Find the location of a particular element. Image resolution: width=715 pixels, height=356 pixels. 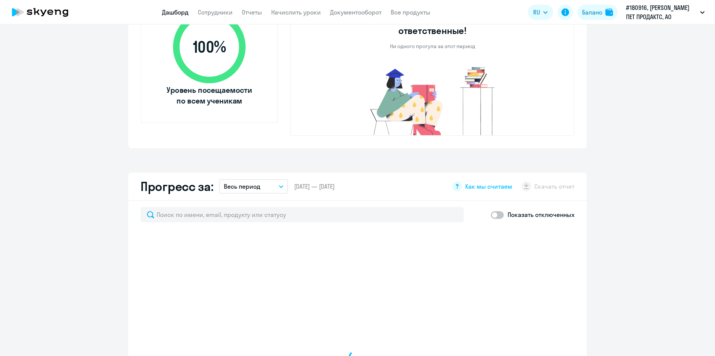

a: Сотрудники is located at coordinates (215, 12).